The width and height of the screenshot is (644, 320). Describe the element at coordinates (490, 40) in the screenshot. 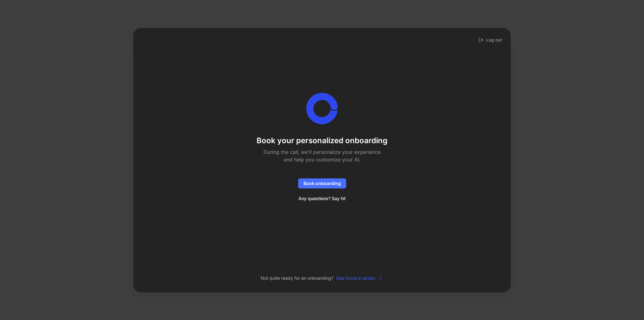

I see `button: Log out` at that location.